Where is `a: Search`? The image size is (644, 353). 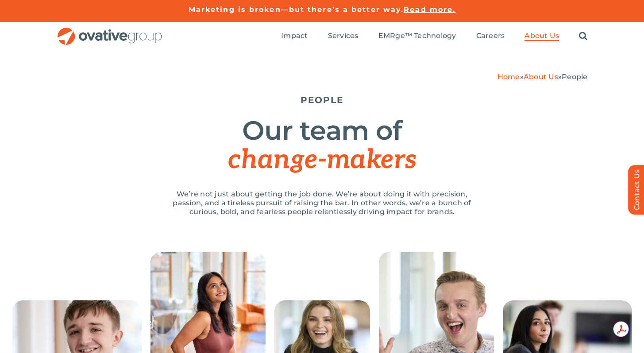 a: Search is located at coordinates (583, 36).